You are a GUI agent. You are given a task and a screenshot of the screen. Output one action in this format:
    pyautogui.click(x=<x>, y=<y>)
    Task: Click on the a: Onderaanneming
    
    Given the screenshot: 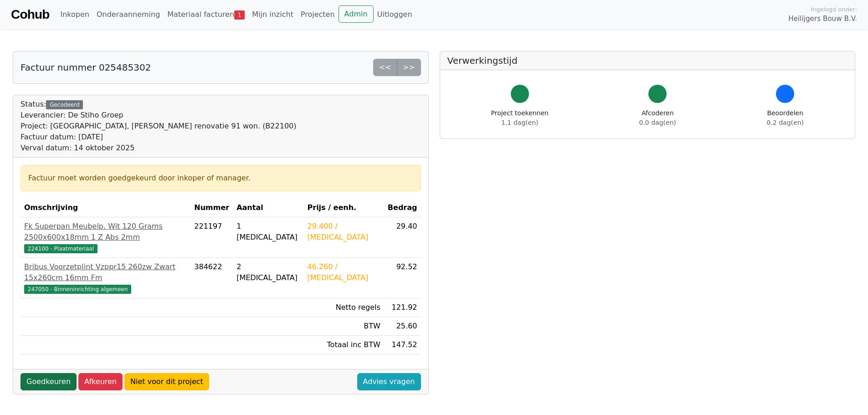 What is the action you would take?
    pyautogui.click(x=128, y=15)
    